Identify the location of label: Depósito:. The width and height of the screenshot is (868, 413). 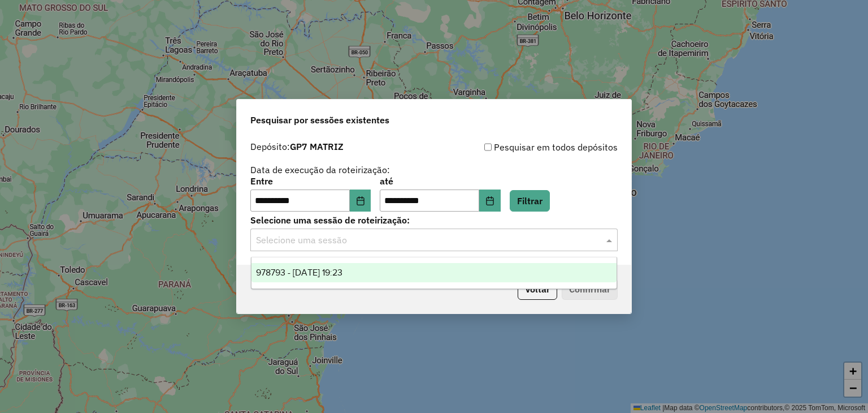
(297, 146).